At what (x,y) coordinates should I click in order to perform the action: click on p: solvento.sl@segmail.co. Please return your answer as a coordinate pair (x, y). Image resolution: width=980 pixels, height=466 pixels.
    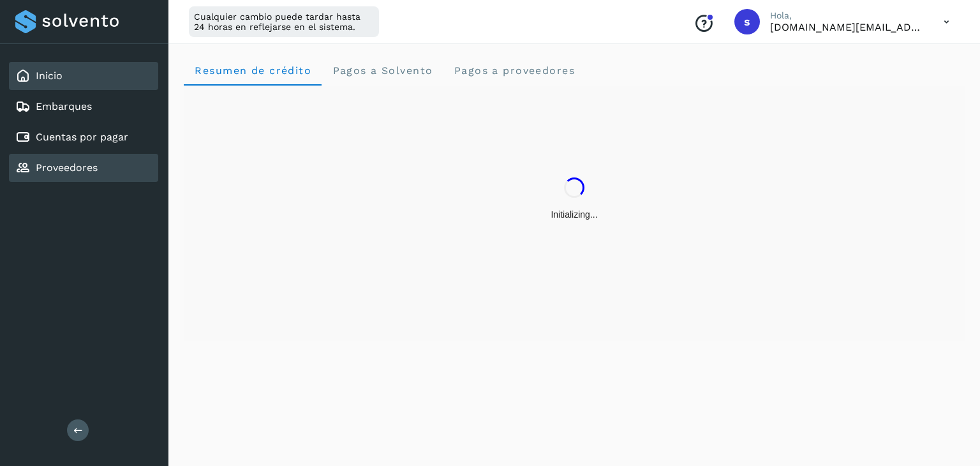
    Looking at the image, I should click on (847, 27).